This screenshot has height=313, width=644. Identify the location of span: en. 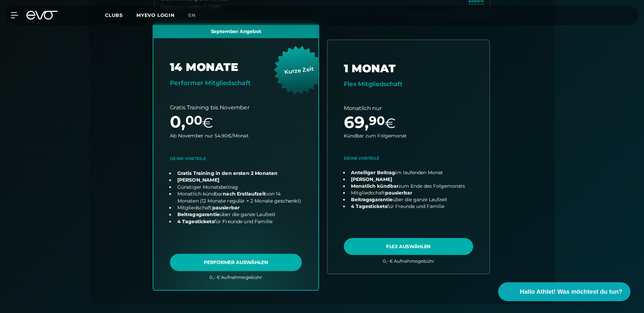
(192, 15).